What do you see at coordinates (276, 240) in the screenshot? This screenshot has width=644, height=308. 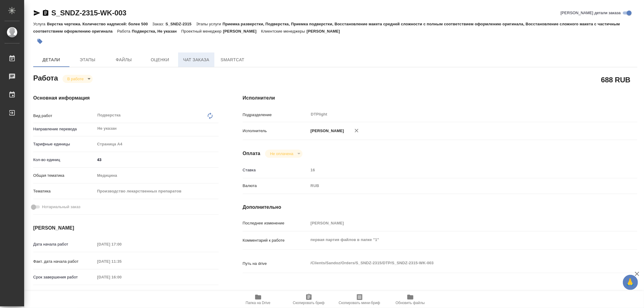 I see `p: Комментарий к работе` at bounding box center [276, 240].